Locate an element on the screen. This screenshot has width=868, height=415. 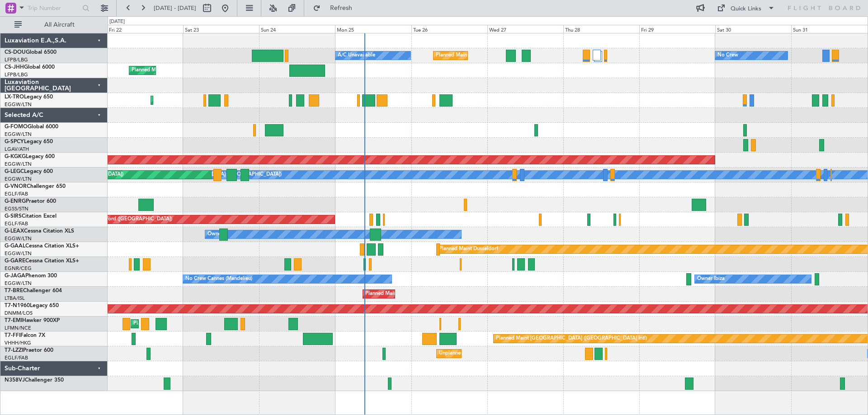
span: G-JAGA is located at coordinates (15, 276).